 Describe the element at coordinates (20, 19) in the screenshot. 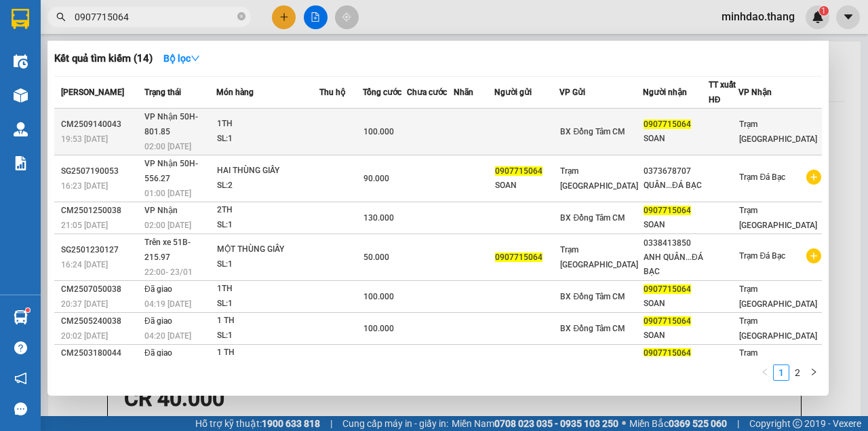

I see `img: logo-vxr` at that location.